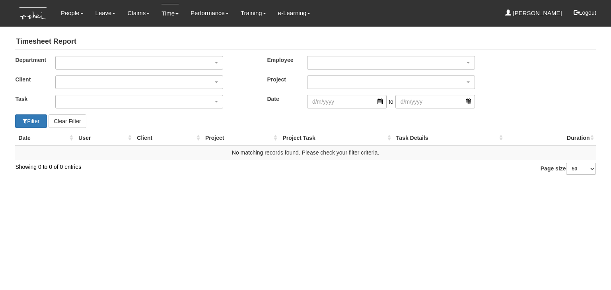 The width and height of the screenshot is (611, 290). I want to click on label: Department, so click(29, 60).